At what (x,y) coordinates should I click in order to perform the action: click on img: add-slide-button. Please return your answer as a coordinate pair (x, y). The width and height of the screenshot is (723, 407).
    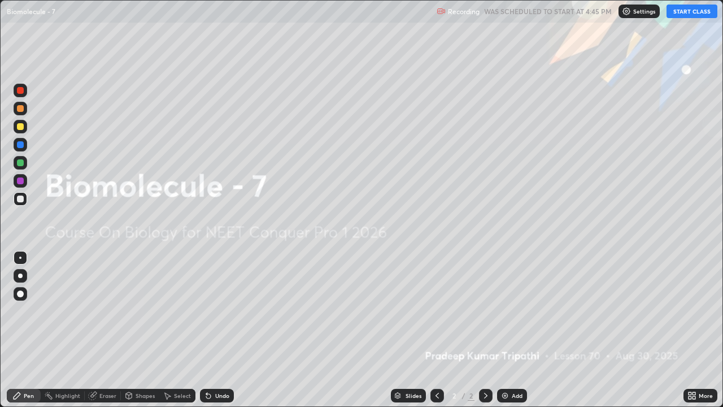
    Looking at the image, I should click on (505, 396).